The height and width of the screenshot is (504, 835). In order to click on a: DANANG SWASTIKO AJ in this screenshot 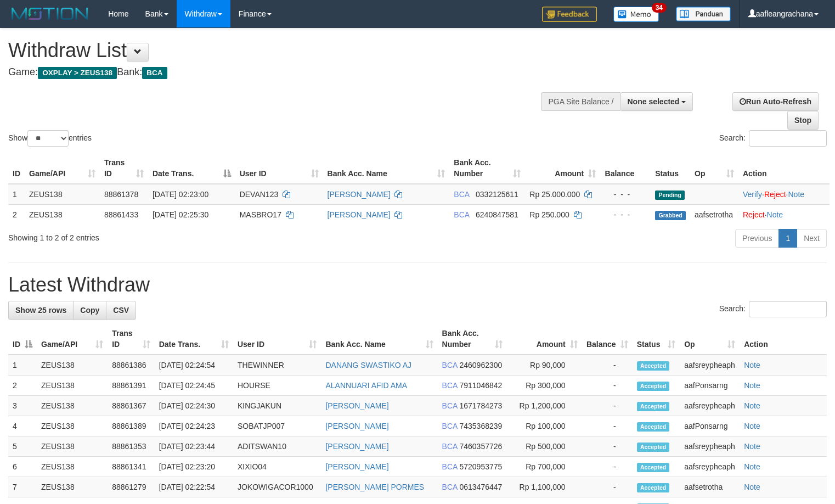, I will do `click(368, 365)`.